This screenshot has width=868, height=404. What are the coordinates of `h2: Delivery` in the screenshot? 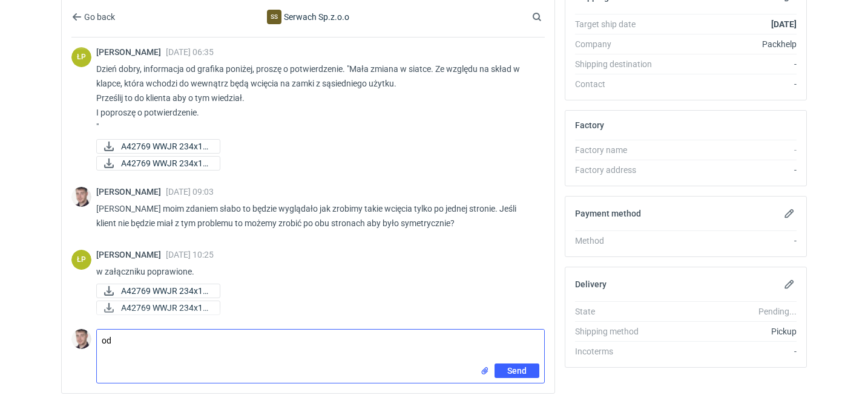 It's located at (591, 284).